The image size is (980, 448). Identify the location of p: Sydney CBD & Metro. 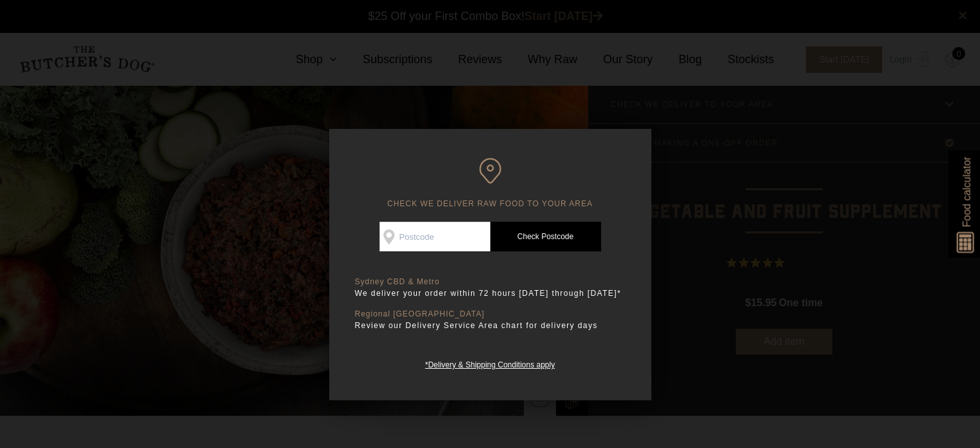
(490, 282).